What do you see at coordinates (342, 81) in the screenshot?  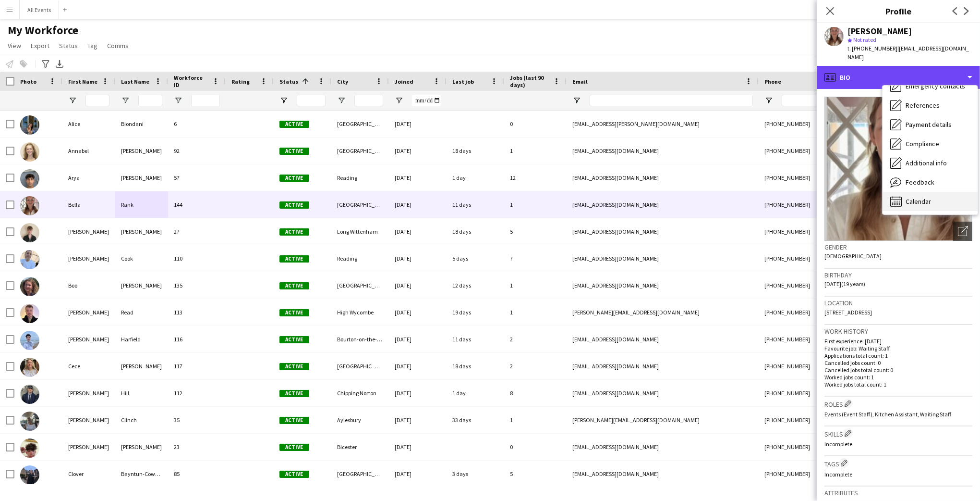 I see `span: City` at bounding box center [342, 81].